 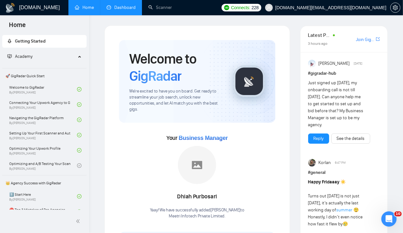 What do you see at coordinates (17, 27) in the screenshot?
I see `span: Home` at bounding box center [17, 27].